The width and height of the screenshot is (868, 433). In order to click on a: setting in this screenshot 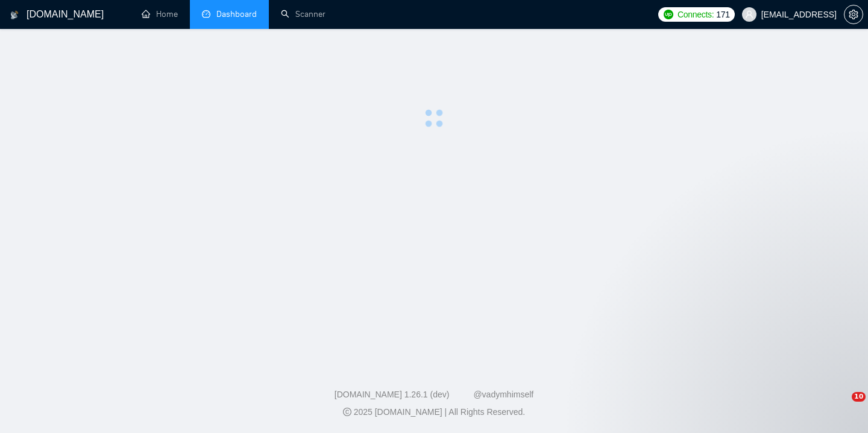, I will do `click(854, 15)`.